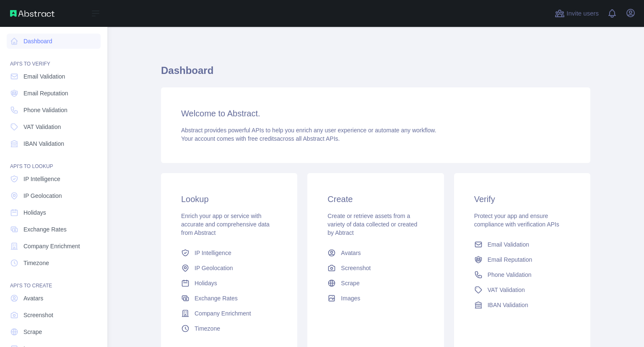 The height and width of the screenshot is (347, 644). What do you see at coordinates (261, 138) in the screenshot?
I see `span: Your account comes with across all Abstract APIs.` at bounding box center [261, 138].